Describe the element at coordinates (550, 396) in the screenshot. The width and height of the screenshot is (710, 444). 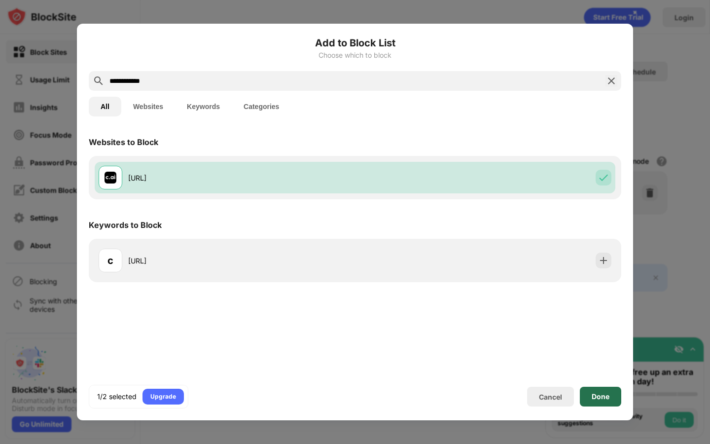
I see `div: Cancel` at that location.